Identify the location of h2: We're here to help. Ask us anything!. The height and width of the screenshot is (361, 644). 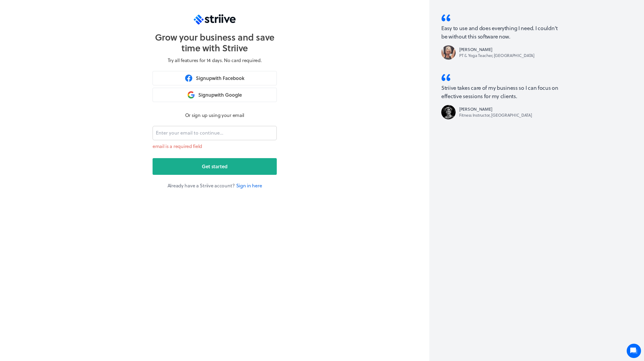
(59, 49).